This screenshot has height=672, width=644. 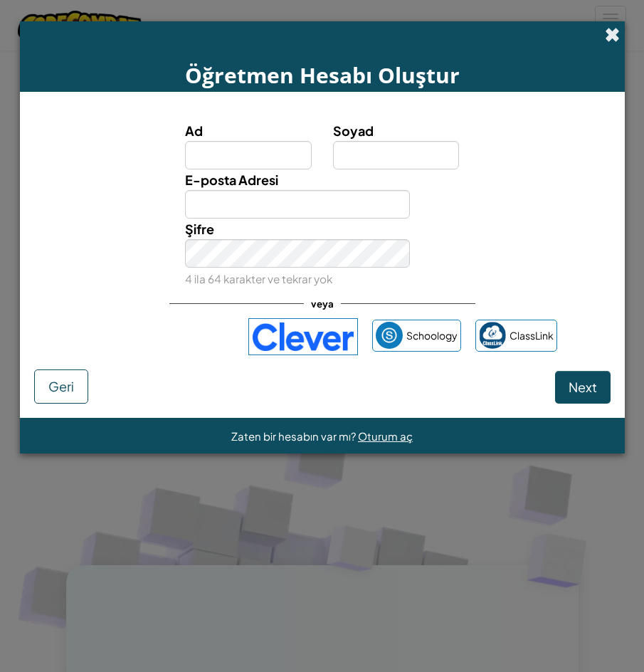 What do you see at coordinates (61, 386) in the screenshot?
I see `span: Geri` at bounding box center [61, 386].